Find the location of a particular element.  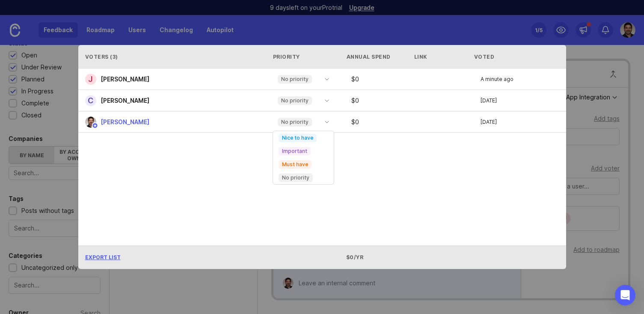

span: A minute ago is located at coordinates (497, 79).